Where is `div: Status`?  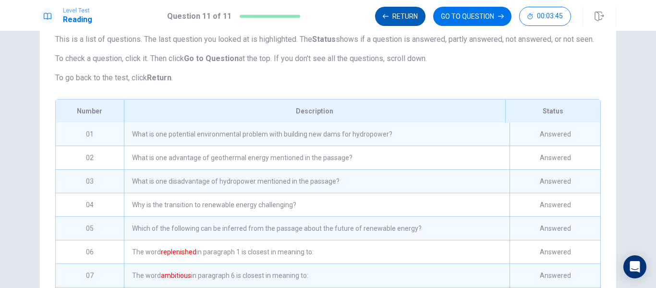
div: Status is located at coordinates (553, 111).